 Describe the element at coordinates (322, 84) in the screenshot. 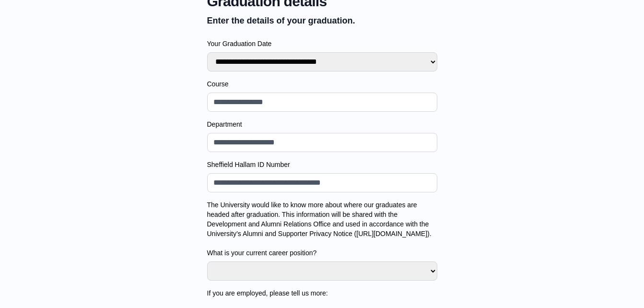

I see `label: Course` at that location.